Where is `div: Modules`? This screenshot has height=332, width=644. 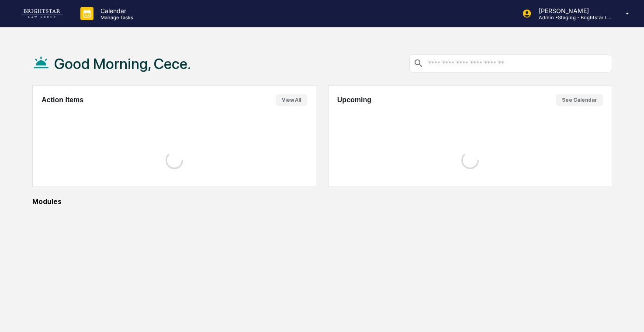 div: Modules is located at coordinates (322, 202).